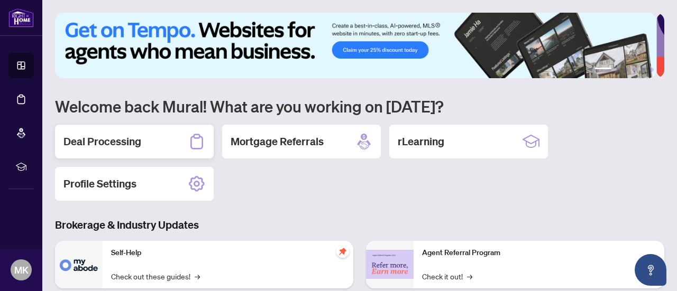  I want to click on img: Slide 0, so click(355, 45).